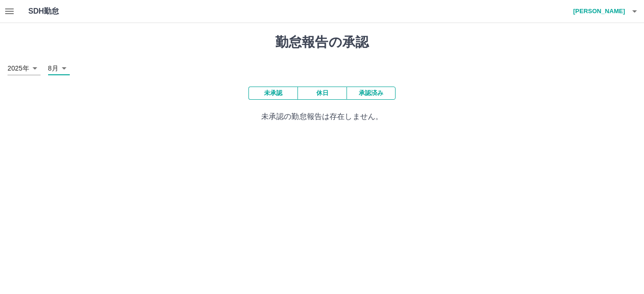 The image size is (644, 294). Describe the element at coordinates (322, 42) in the screenshot. I see `h1: 勤怠報告の承認` at that location.